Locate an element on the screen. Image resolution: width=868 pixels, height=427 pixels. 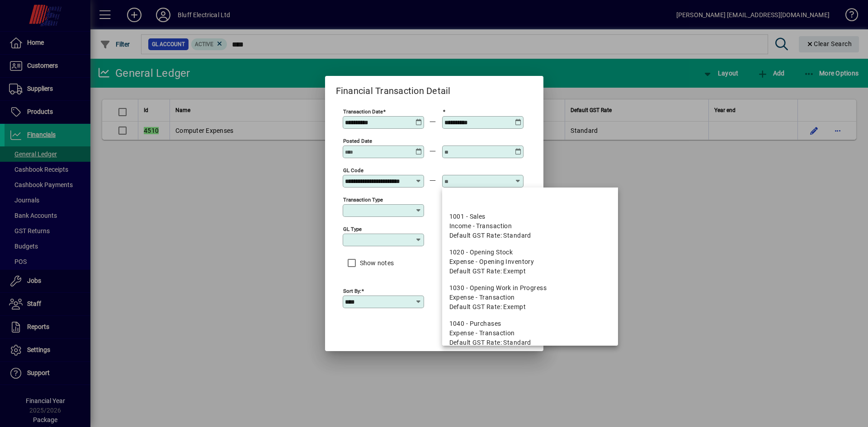
mat-label: Transaction date is located at coordinates (363, 112).